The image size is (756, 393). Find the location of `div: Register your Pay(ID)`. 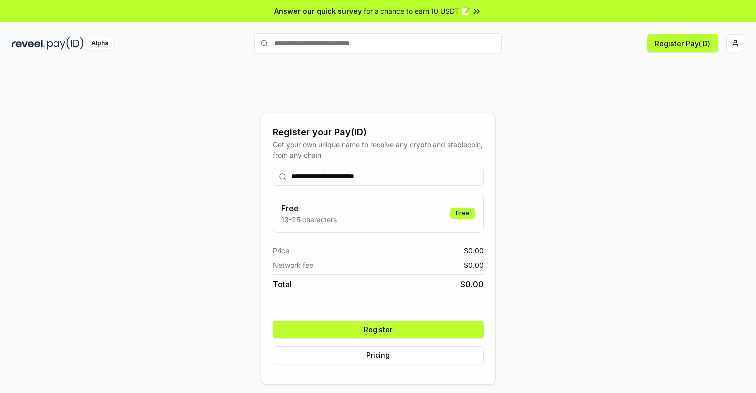

div: Register your Pay(ID) is located at coordinates (378, 132).